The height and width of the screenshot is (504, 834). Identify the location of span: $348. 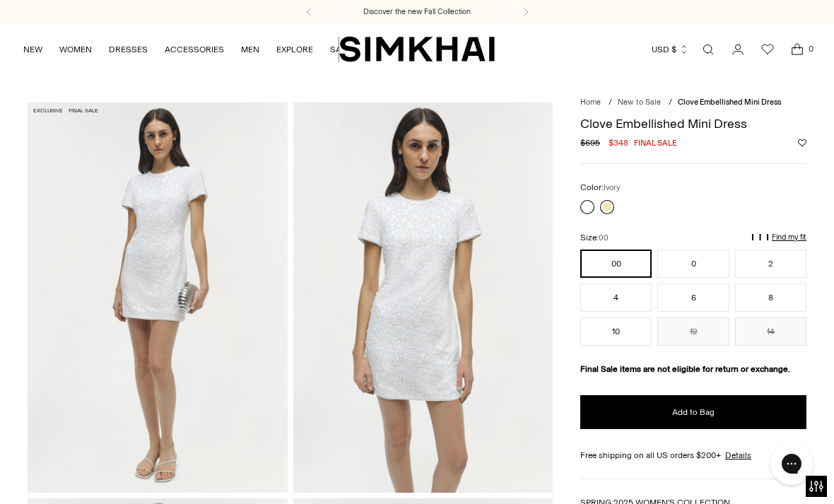
(618, 142).